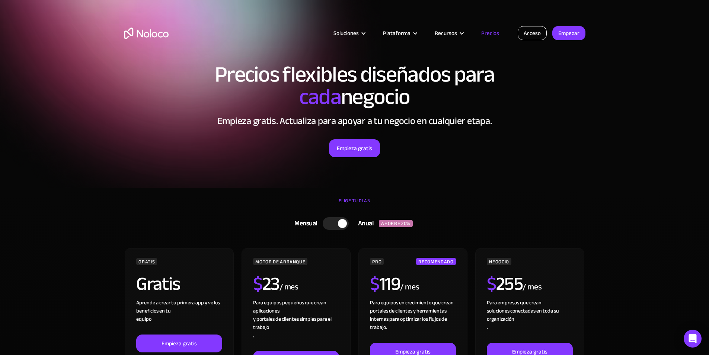  What do you see at coordinates (490, 33) in the screenshot?
I see `font: Precios` at bounding box center [490, 33].